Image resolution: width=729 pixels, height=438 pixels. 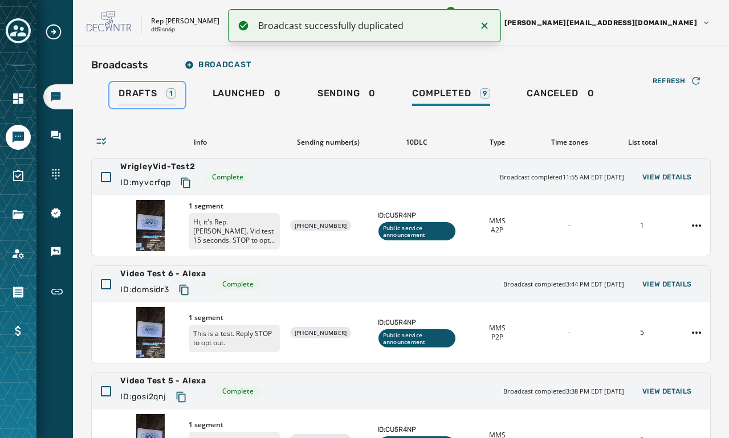 What do you see at coordinates (58, 174) in the screenshot?
I see `a: Navigate to Sending Numbers` at bounding box center [58, 174].